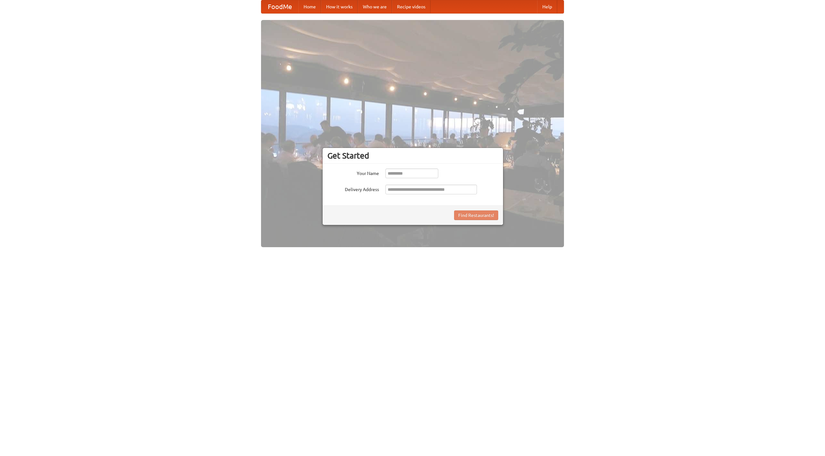 This screenshot has width=825, height=456. I want to click on a: Who we are, so click(375, 7).